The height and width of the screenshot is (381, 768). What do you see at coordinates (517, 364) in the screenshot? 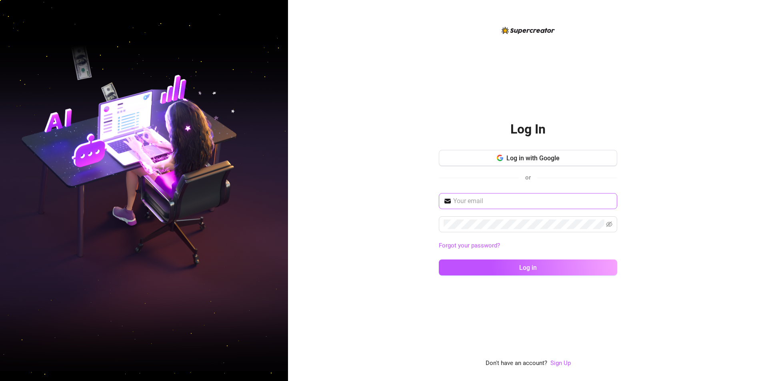
I see `span: Don't have an account?` at bounding box center [517, 364].